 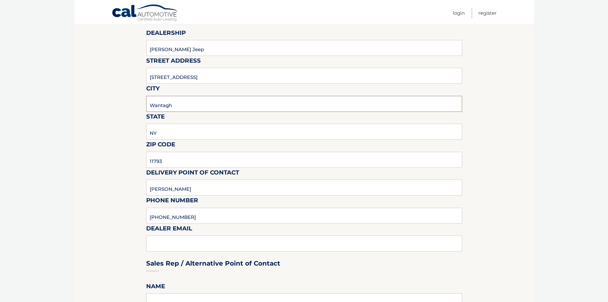 What do you see at coordinates (169, 229) in the screenshot?
I see `label: Dealer Email` at bounding box center [169, 229].